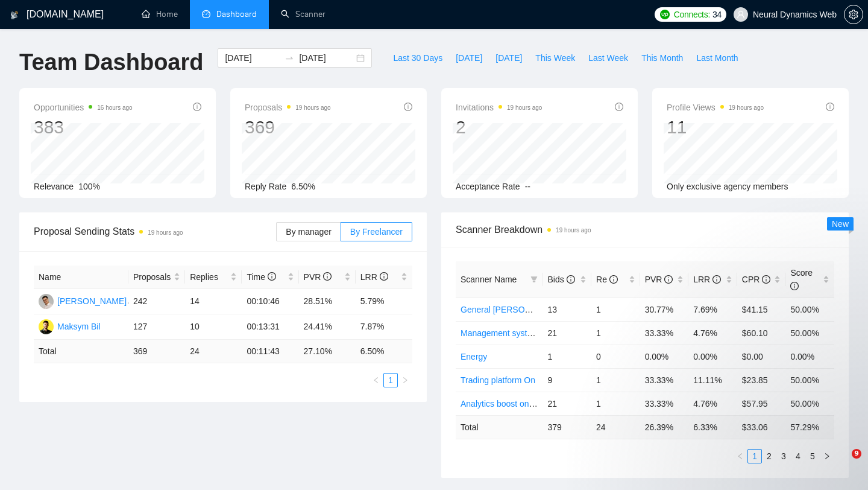 The width and height of the screenshot is (868, 490). Describe the element at coordinates (405, 380) in the screenshot. I see `li: Next Page` at that location.